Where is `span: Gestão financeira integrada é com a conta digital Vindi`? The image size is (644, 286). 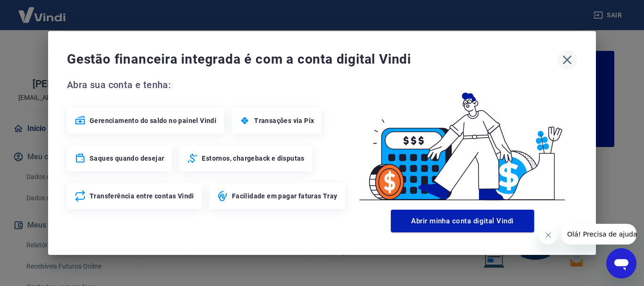
span: Gestão financeira integrada é com a conta digital Vindi is located at coordinates (312, 60).